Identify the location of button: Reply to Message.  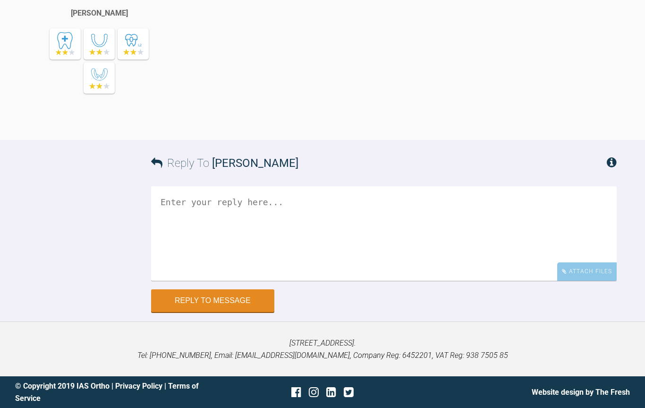
(213, 300).